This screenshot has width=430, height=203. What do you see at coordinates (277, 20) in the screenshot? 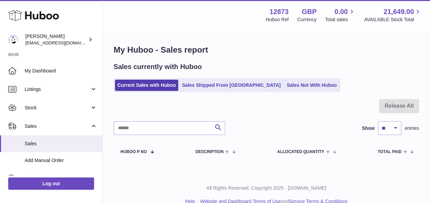
I see `div: Huboo Ref` at bounding box center [277, 20].